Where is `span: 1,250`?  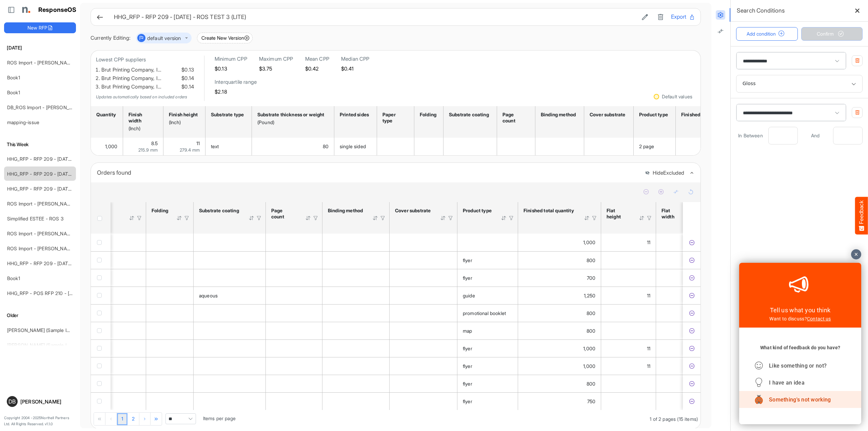
span: 1,250 is located at coordinates (589, 296).